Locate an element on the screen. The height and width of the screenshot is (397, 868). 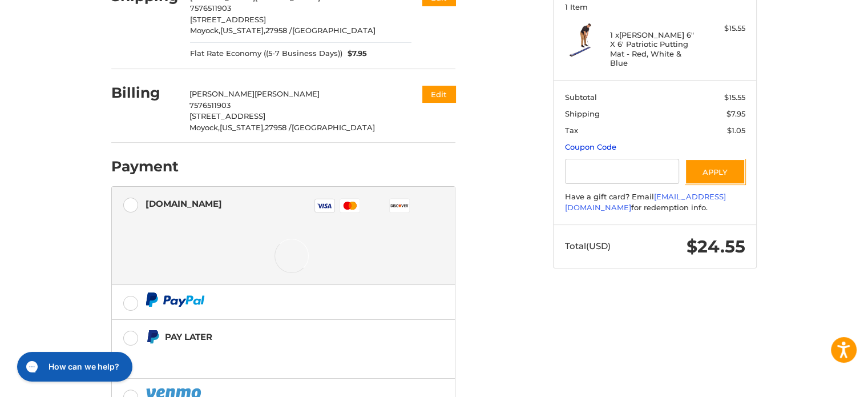
a: Coupon Code is located at coordinates (591, 147).